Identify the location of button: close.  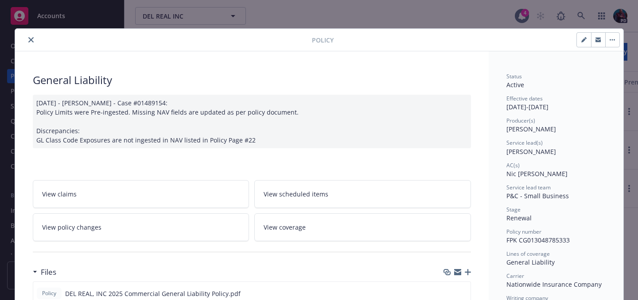
(31, 40).